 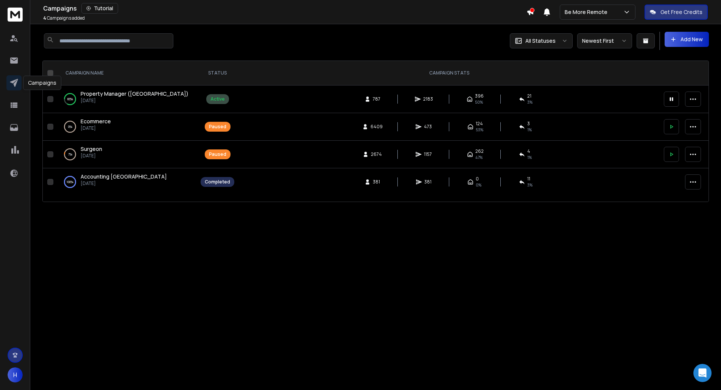 What do you see at coordinates (480, 151) in the screenshot?
I see `span: 262` at bounding box center [480, 151].